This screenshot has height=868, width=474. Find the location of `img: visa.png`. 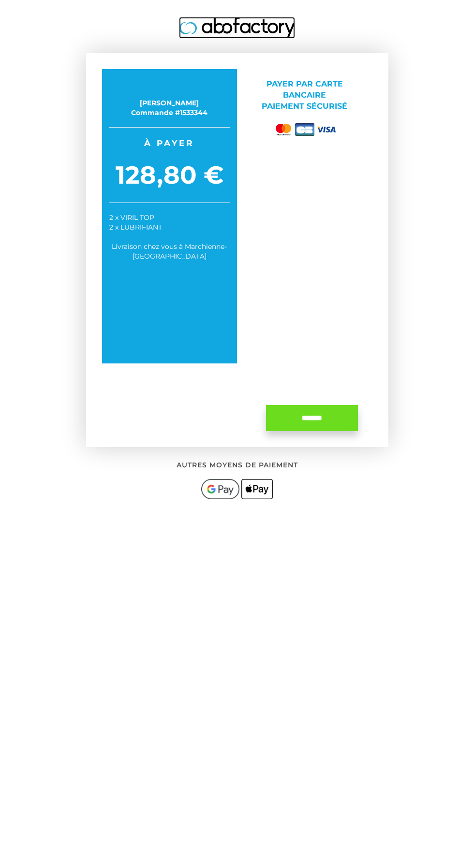

img: visa.png is located at coordinates (326, 130).